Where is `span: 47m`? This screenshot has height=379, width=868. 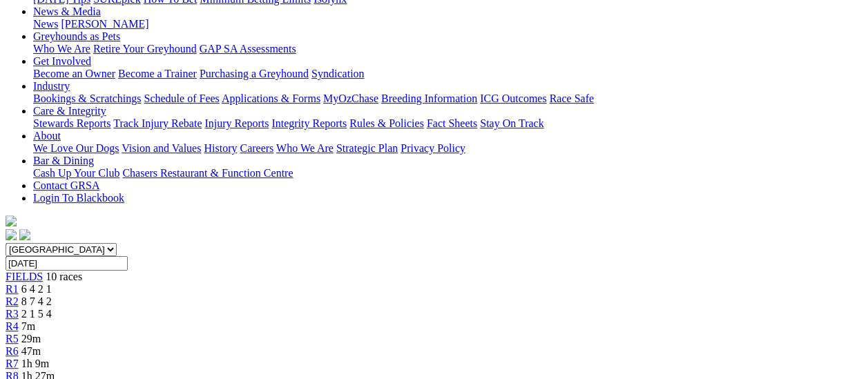
span: 47m is located at coordinates (31, 351).